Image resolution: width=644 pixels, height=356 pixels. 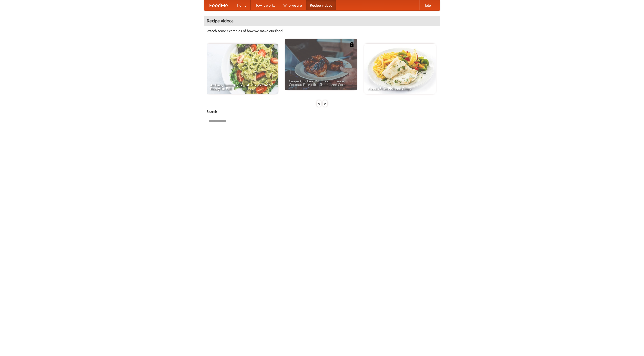 What do you see at coordinates (242, 87) in the screenshot?
I see `span: An Easy, Summery Tomato Pasta That's Ready for Fall` at bounding box center [242, 87].